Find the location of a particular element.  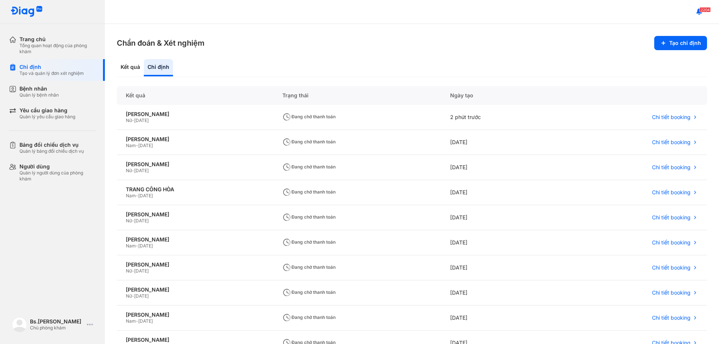

div: Tổng quan hoạt động của phòng khám is located at coordinates (58, 49).